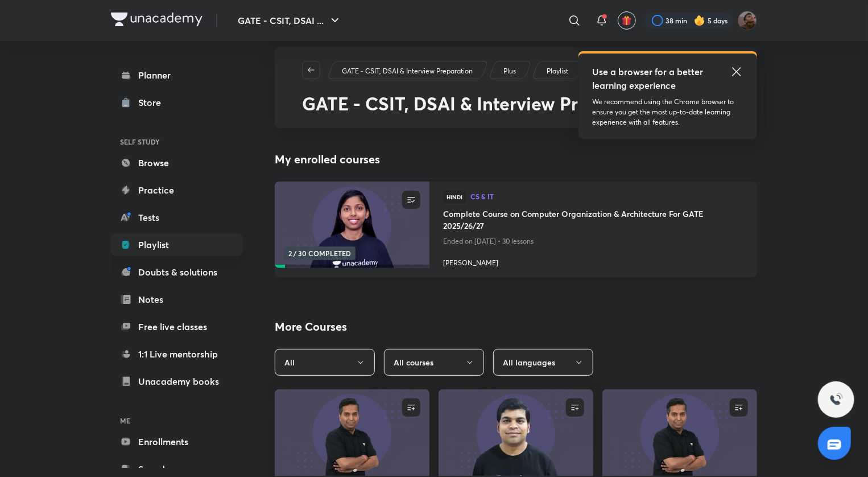 The height and width of the screenshot is (477, 868). Describe the element at coordinates (516, 159) in the screenshot. I see `h4: My enrolled courses` at that location.